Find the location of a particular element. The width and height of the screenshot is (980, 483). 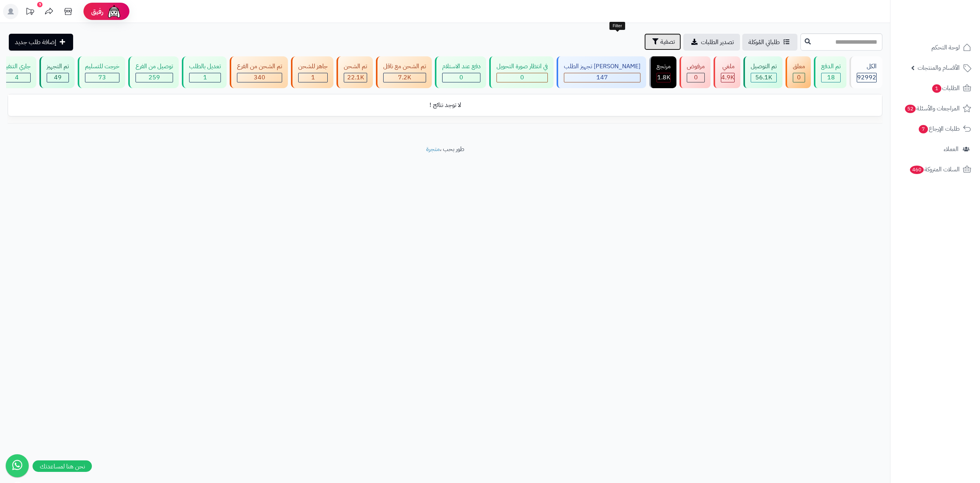

a: جاهز للشحن 1 is located at coordinates (312, 72).